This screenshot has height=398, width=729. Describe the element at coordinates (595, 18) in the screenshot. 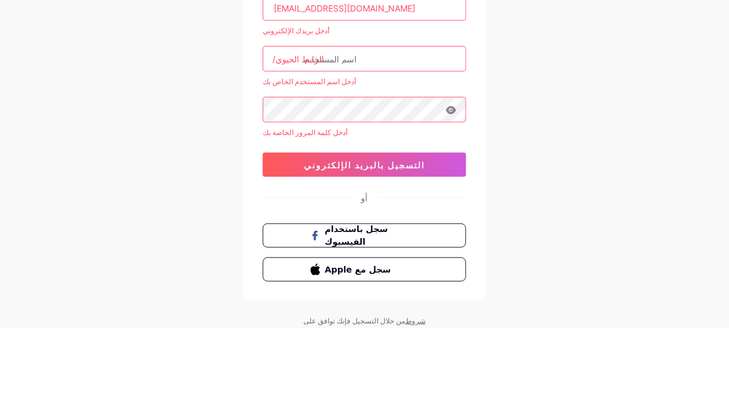

I see `font: هل لديك حساب بالفعل؟` at that location.